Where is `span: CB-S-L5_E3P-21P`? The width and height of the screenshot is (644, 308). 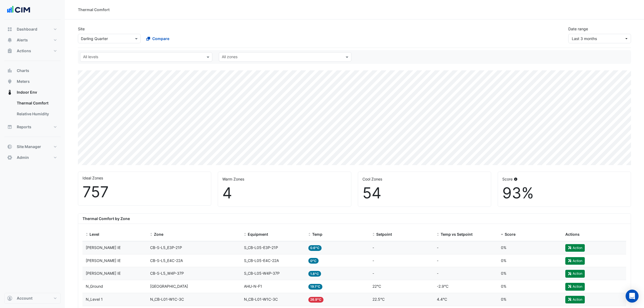
span: CB-S-L5_E3P-21P is located at coordinates (166, 247).